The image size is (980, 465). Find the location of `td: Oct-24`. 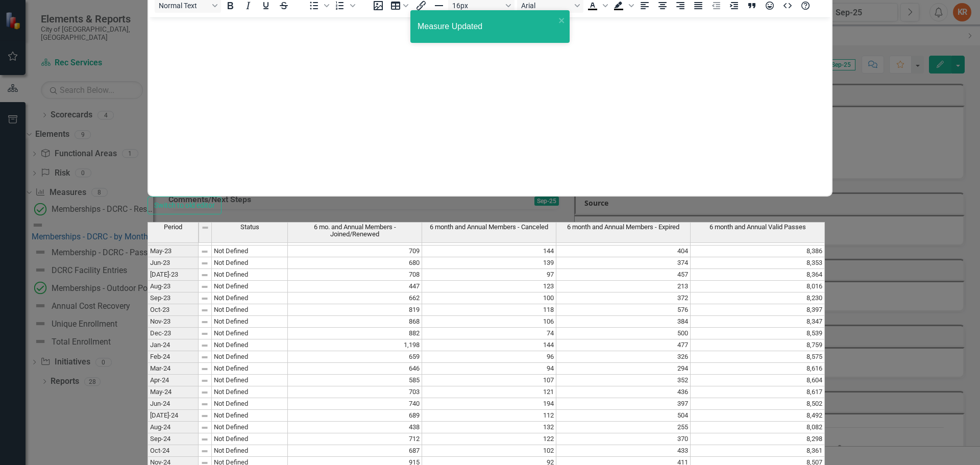

td: Oct-24 is located at coordinates (173, 451).